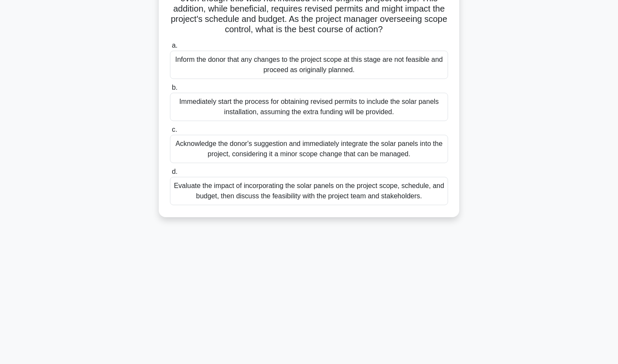 The width and height of the screenshot is (618, 364). What do you see at coordinates (174, 171) in the screenshot?
I see `span: d.` at bounding box center [174, 171].